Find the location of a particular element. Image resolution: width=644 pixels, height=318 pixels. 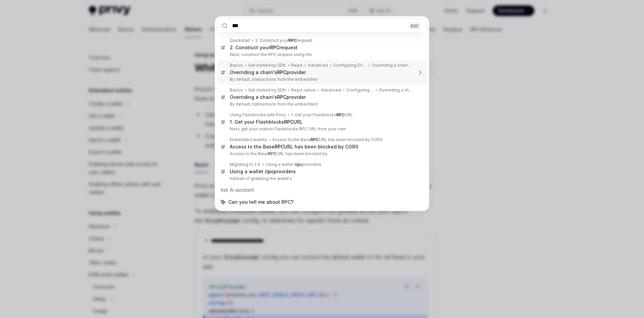

div: Embedded wallets is located at coordinates (248, 140).